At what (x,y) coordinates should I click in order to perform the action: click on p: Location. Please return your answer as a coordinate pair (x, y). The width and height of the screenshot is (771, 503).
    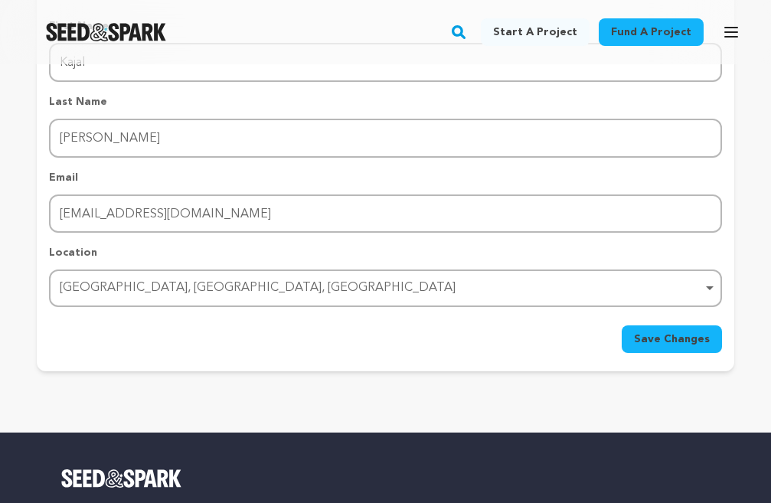
    Looking at the image, I should click on (385, 253).